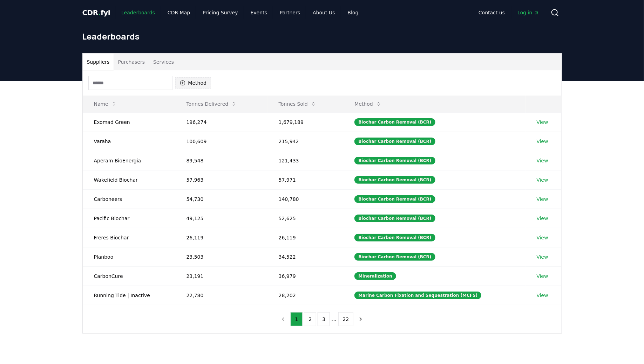 The image size is (644, 364). Describe the element at coordinates (375, 276) in the screenshot. I see `div: Mineralization` at that location.